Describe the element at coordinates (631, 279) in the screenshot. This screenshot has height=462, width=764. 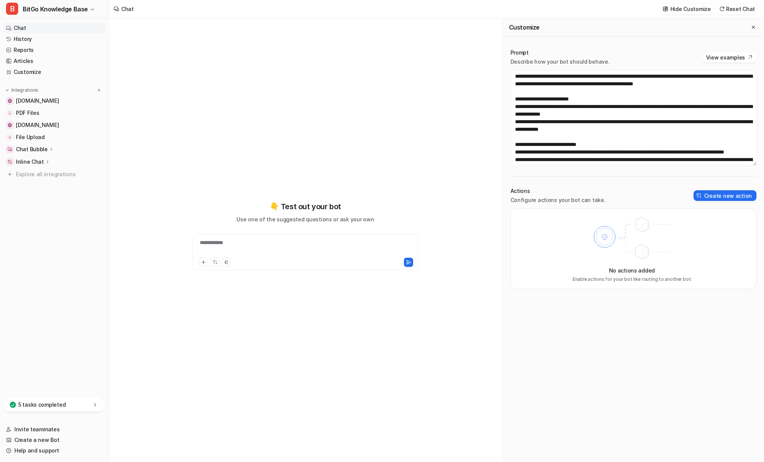
I see `p: Enable actions for your bot like routing to another bot` at that location.